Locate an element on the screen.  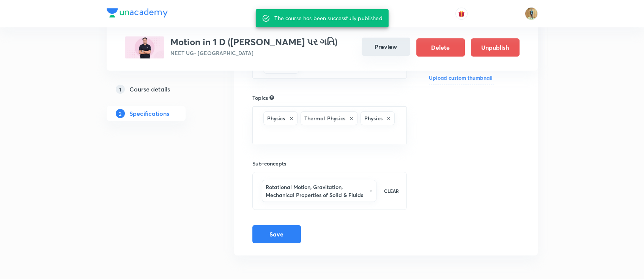
div: The course has been successfully published is located at coordinates (328, 18).